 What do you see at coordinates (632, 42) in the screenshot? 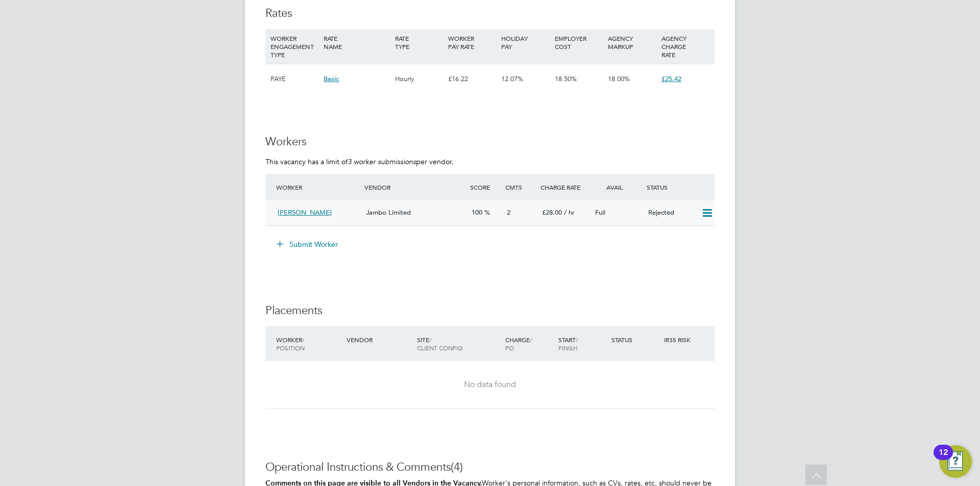
I see `div: AGENCY MARKUP` at bounding box center [632, 42].